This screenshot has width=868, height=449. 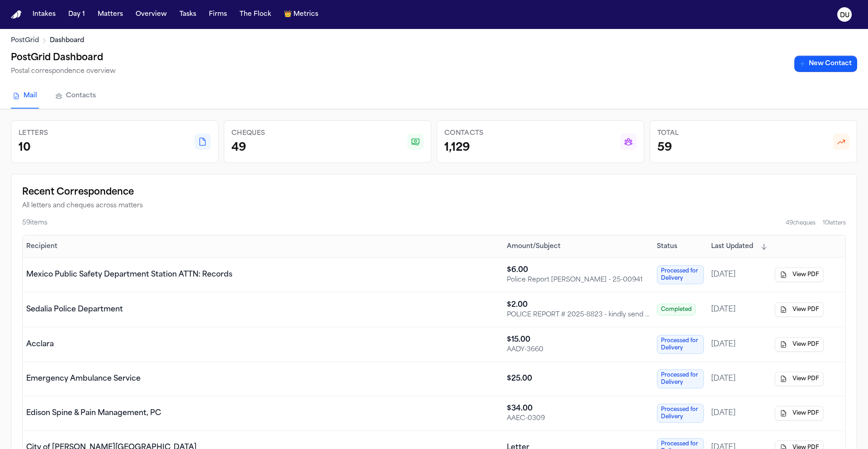 I want to click on div: $ 6.00, so click(x=578, y=270).